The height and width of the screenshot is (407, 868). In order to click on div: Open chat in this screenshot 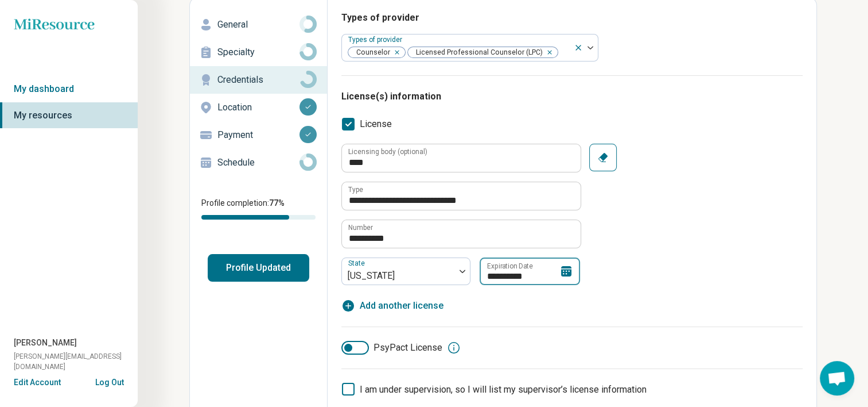, I will do `click(838, 378)`.